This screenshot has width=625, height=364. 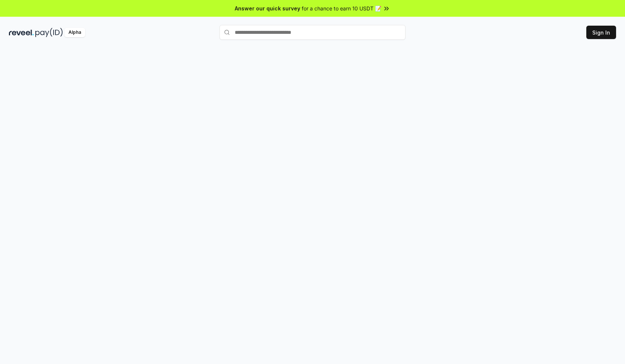 I want to click on img: reveel_dark, so click(x=21, y=32).